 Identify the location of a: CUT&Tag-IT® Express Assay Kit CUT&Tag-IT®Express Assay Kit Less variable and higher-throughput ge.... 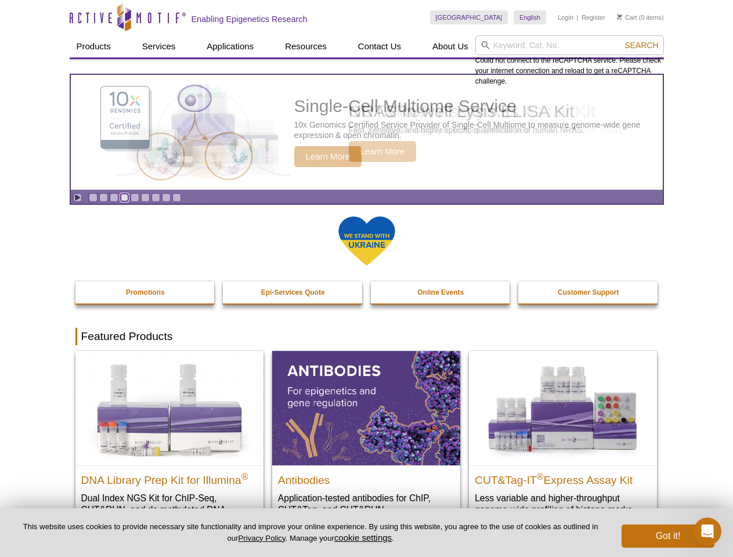
(563, 439).